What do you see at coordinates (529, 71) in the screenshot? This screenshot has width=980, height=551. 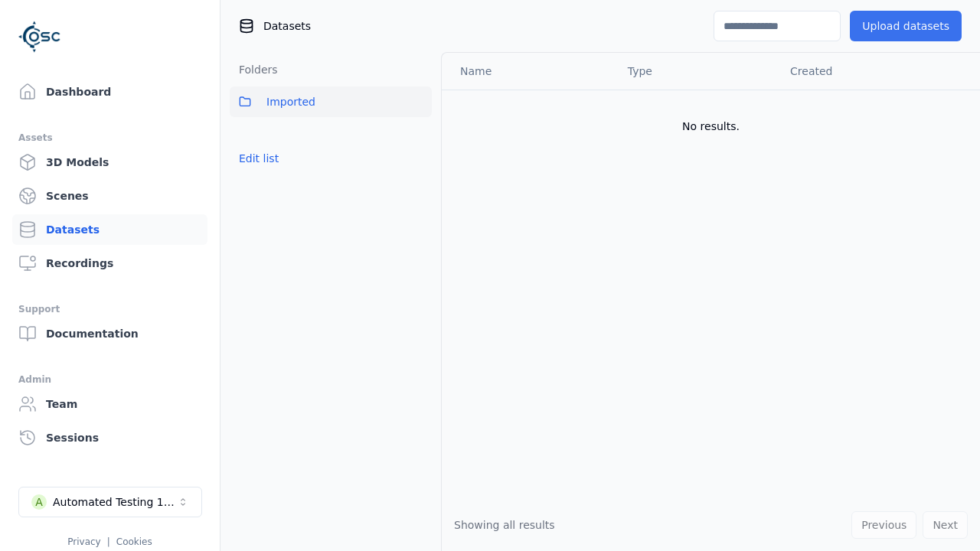 I see `th: Name` at bounding box center [529, 71].